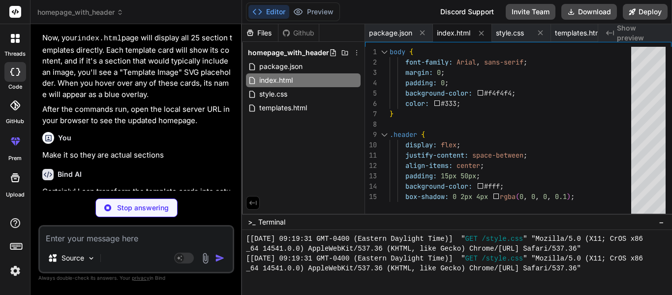  Describe the element at coordinates (471, 258) in the screenshot. I see `span: GET` at that location.